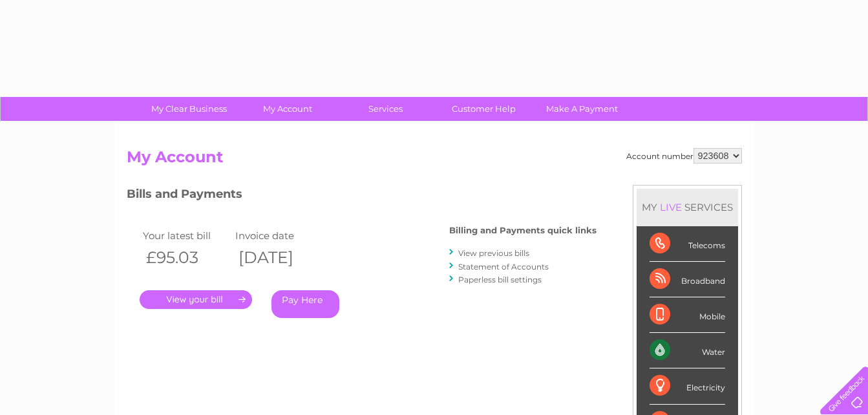  I want to click on h4: Billing and Payments quick links, so click(523, 230).